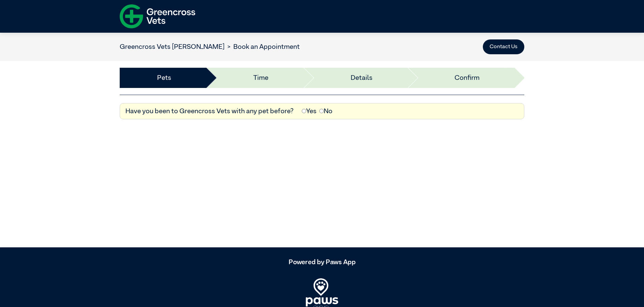 The image size is (644, 307). I want to click on label: Have you been to Greencross Vets with any pet before?, so click(209, 112).